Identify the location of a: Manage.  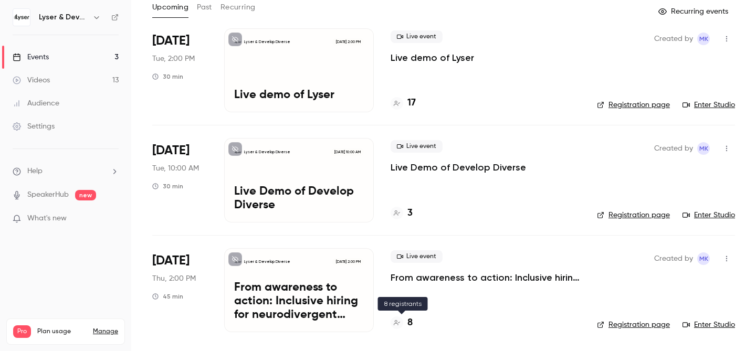
(106, 332).